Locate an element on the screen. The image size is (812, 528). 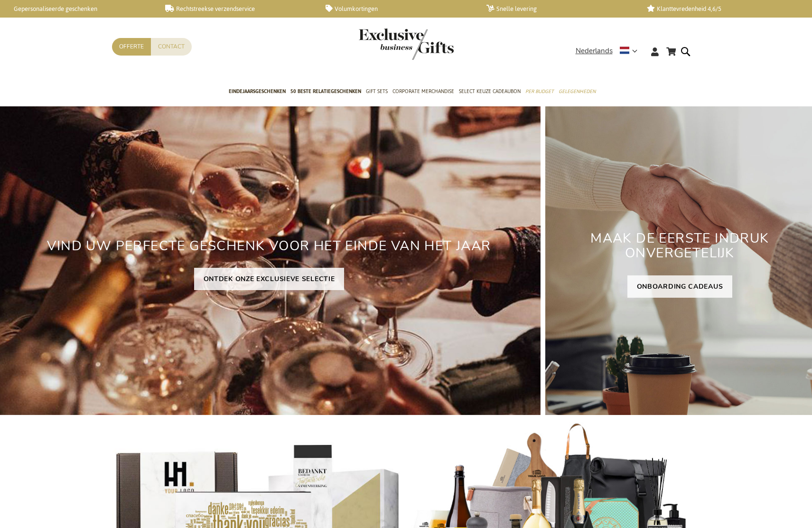
a: ONTDEK ONZE EXCLUSIEVE SELECTIE is located at coordinates (269, 279).